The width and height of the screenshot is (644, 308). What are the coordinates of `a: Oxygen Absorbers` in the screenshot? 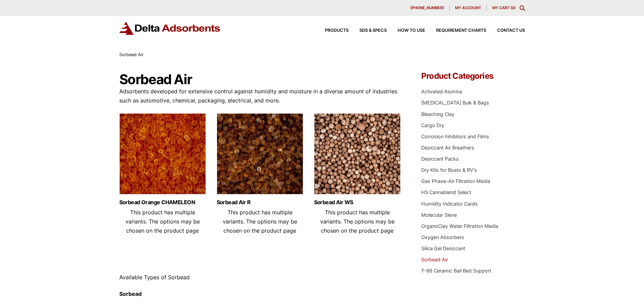 It's located at (442, 237).